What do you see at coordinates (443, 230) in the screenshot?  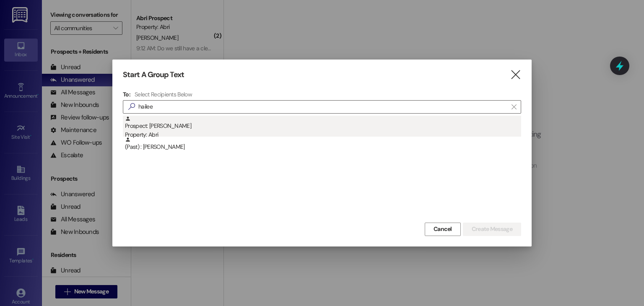 I see `button: Cancel` at bounding box center [443, 230].